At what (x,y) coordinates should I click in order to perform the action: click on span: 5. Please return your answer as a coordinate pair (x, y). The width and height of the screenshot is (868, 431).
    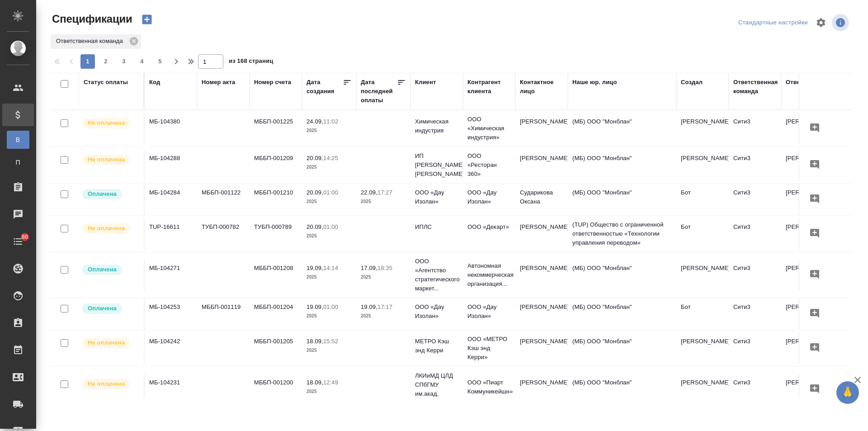
    Looking at the image, I should click on (160, 61).